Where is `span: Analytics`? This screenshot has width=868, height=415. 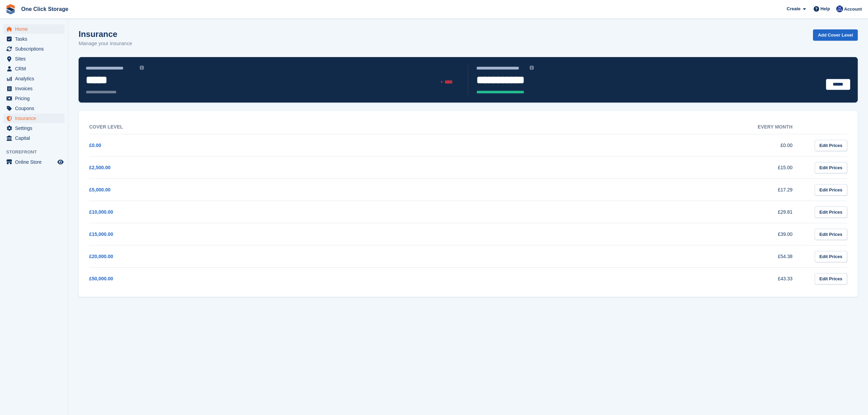
span: Analytics is located at coordinates (36, 79).